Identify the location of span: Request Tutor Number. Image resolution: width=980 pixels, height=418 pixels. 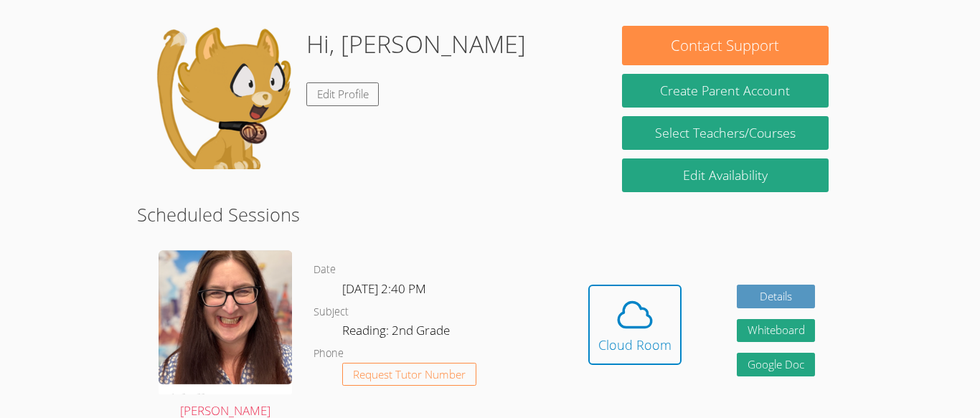
(409, 374).